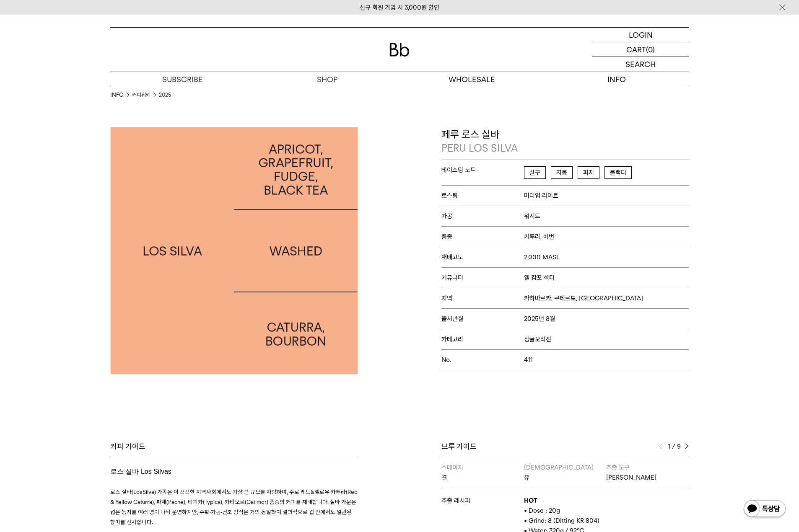 The height and width of the screenshot is (532, 799). What do you see at coordinates (483, 339) in the screenshot?
I see `span: 카테고리` at bounding box center [483, 339].